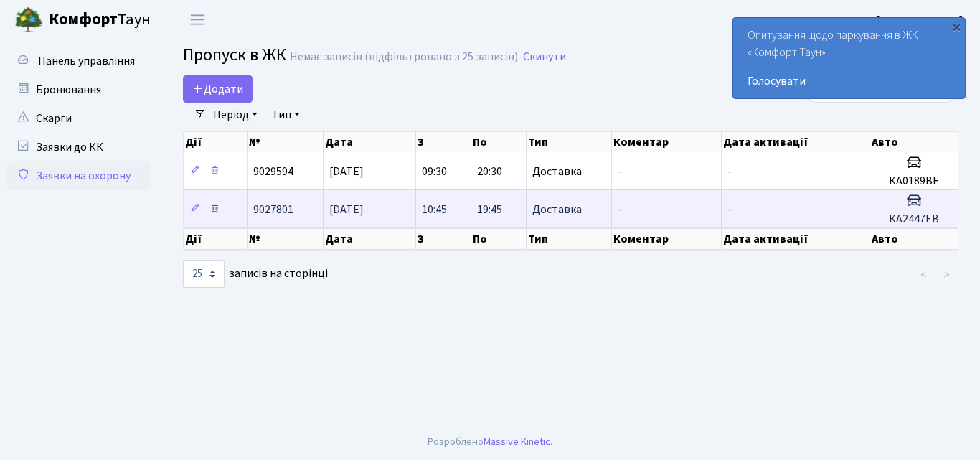  Describe the element at coordinates (914, 181) in the screenshot. I see `h5: КА0189ВЕ` at that location.